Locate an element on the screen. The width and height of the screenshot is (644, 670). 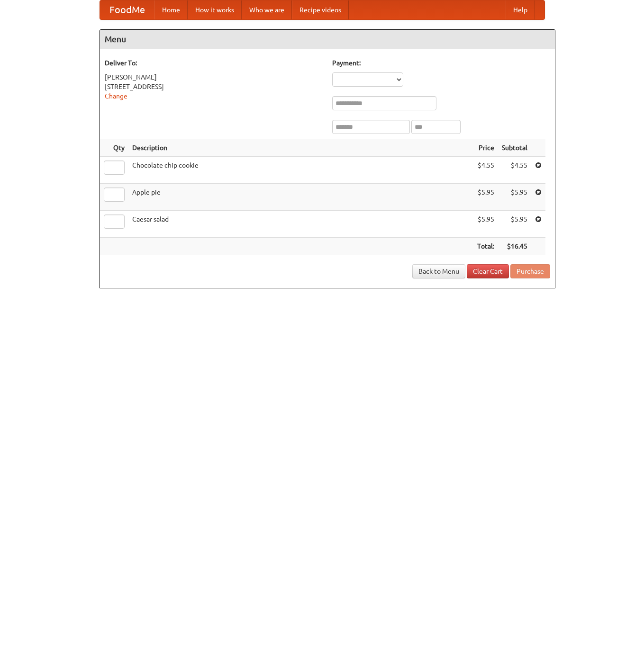
a: Back to Menu is located at coordinates (439, 272).